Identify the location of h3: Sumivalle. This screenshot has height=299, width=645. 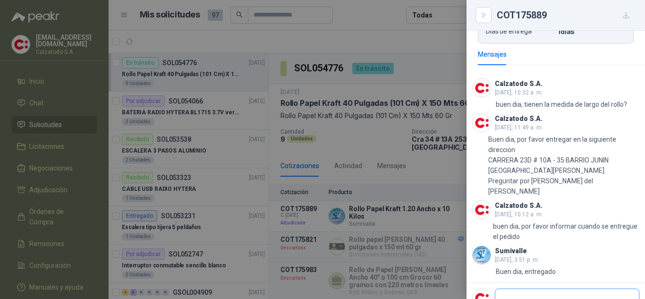
(511, 251).